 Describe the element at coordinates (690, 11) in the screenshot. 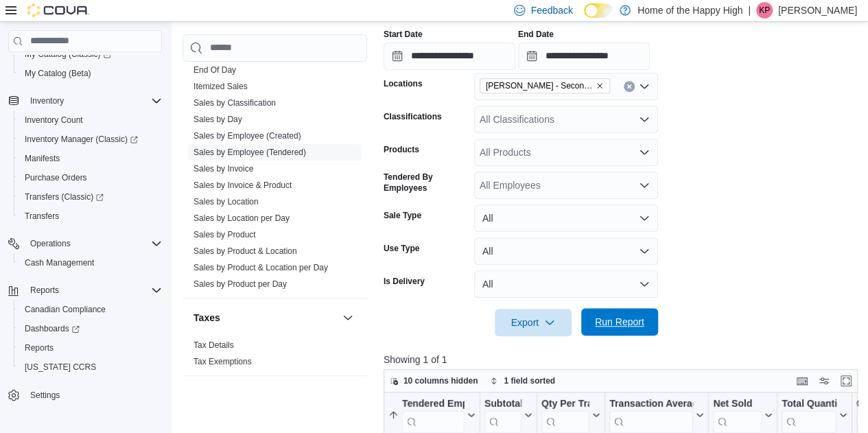

I see `p: Home of the Happy High` at that location.